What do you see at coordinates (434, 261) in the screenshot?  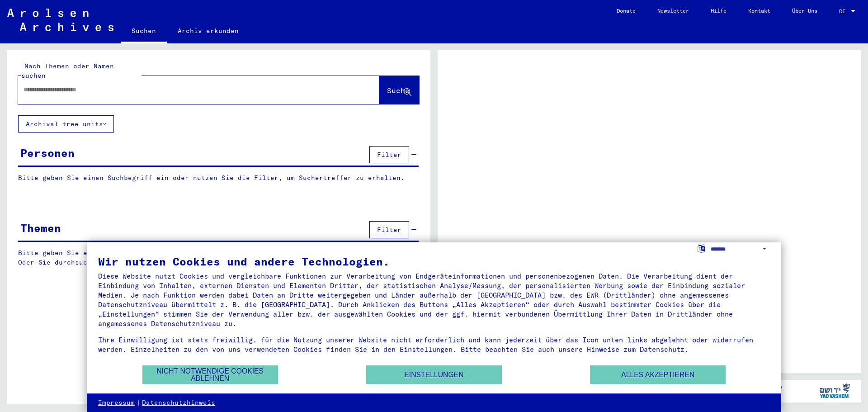 I see `div: Wir nutzen Cookies und andere Technologien.` at bounding box center [434, 261].